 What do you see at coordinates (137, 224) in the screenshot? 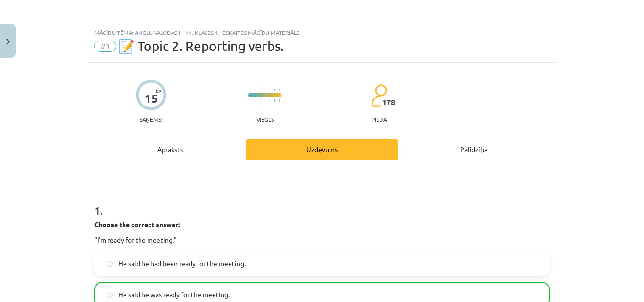
I see `strong: Choose the correct answer:` at bounding box center [137, 224].